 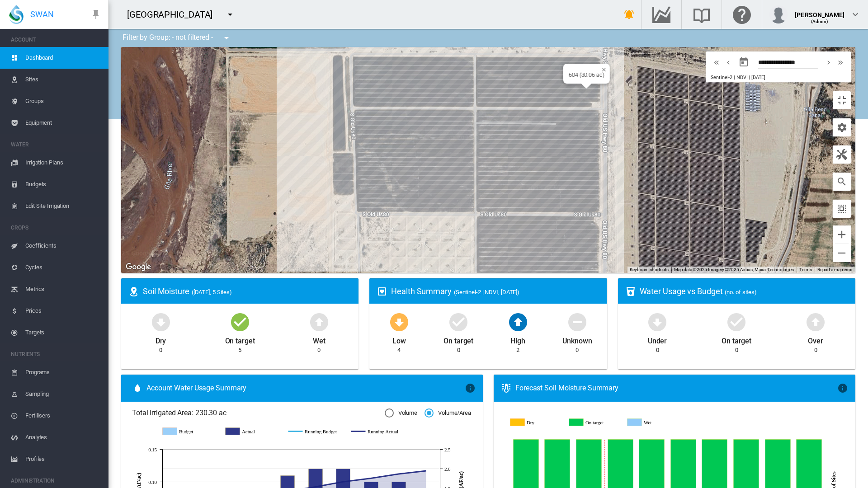 What do you see at coordinates (506, 388) in the screenshot?
I see `md-icon: icon-thermometer-lines` at bounding box center [506, 388].